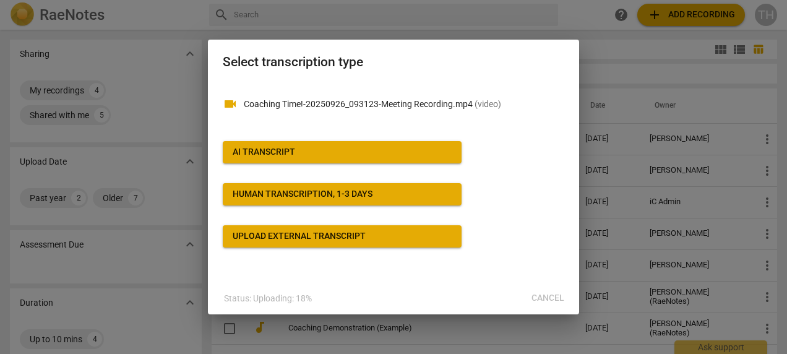  I want to click on button: Human transcription, 1-3 days, so click(342, 194).